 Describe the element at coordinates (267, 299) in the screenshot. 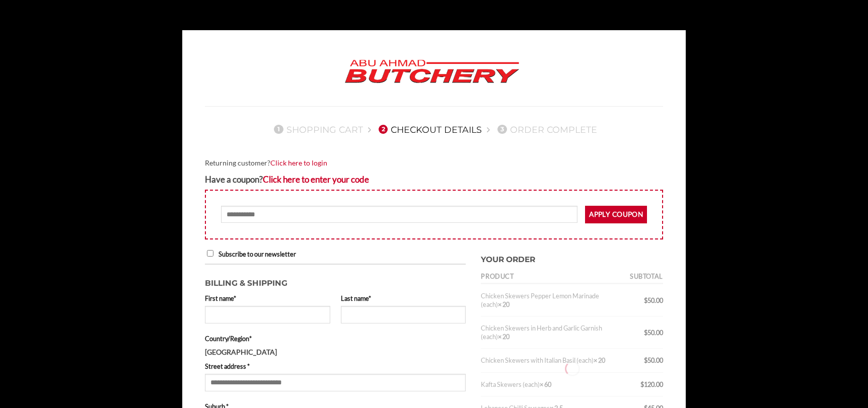

I see `label: First name` at that location.